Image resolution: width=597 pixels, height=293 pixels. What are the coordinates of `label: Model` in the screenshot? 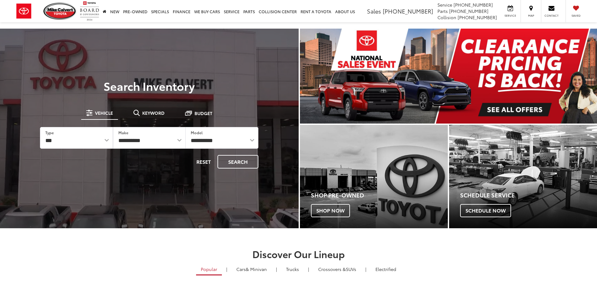 It's located at (197, 133).